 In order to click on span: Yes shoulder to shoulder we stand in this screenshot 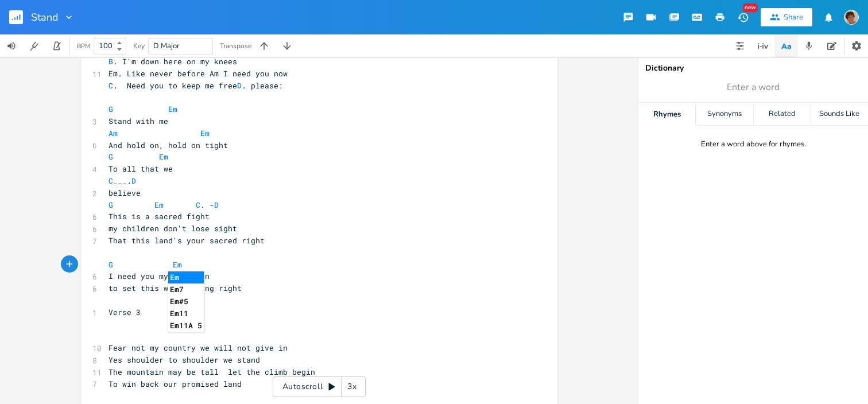, I will do `click(184, 360)`.